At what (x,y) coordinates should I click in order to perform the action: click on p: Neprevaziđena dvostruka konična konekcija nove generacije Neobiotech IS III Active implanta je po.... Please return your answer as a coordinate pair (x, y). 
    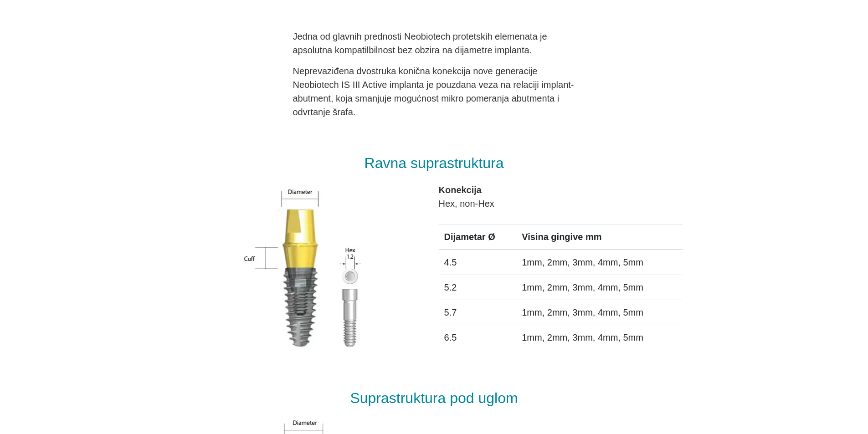
    Looking at the image, I should click on (434, 91).